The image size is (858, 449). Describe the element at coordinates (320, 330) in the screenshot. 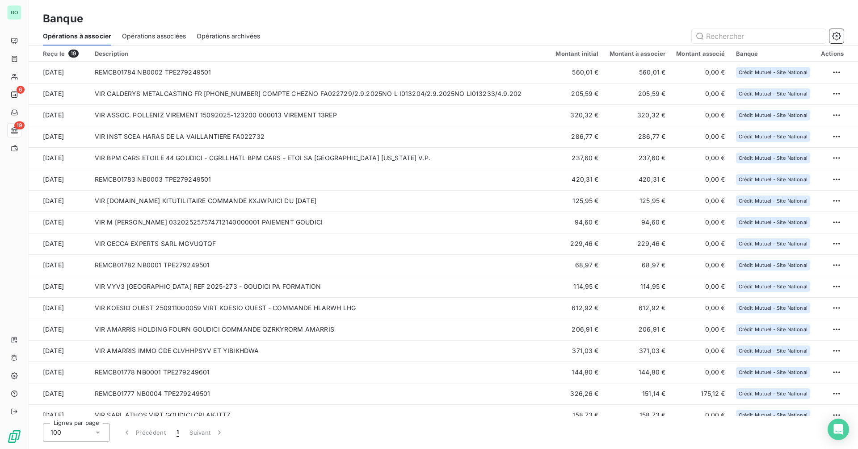

I see `td: VIR AMARRIS HOLDING FOURN GOUDICI COMMANDE QZRKYRORM AMARRIS` at that location.